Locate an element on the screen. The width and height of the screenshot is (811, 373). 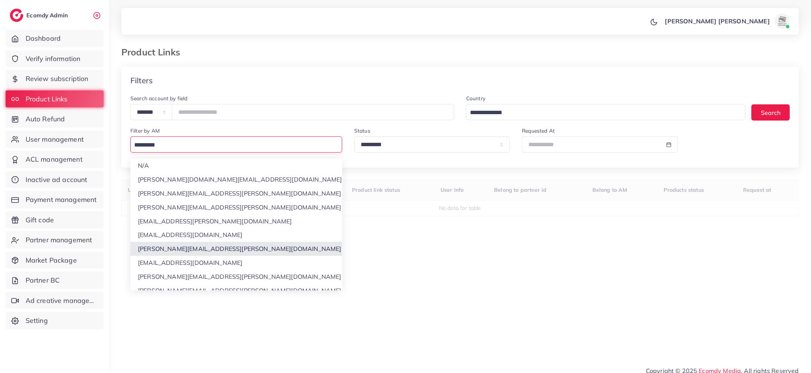
a: Product Links is located at coordinates (55, 99).